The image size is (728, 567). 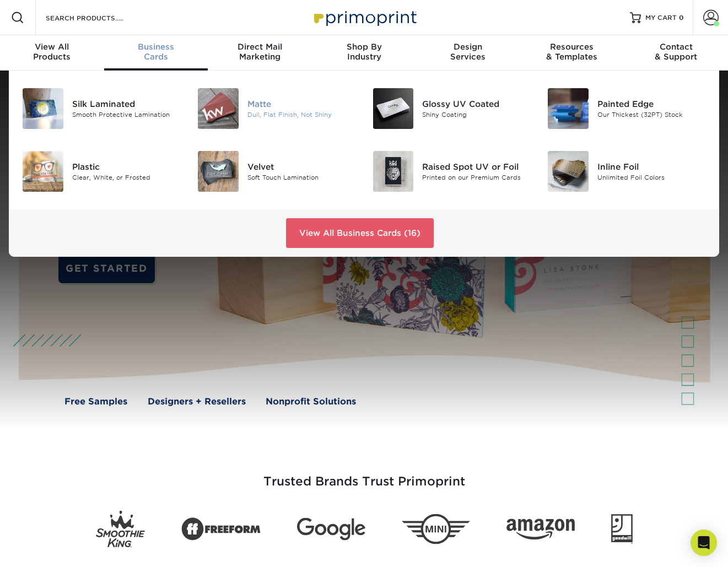 I want to click on img: Primoprint, so click(x=364, y=17).